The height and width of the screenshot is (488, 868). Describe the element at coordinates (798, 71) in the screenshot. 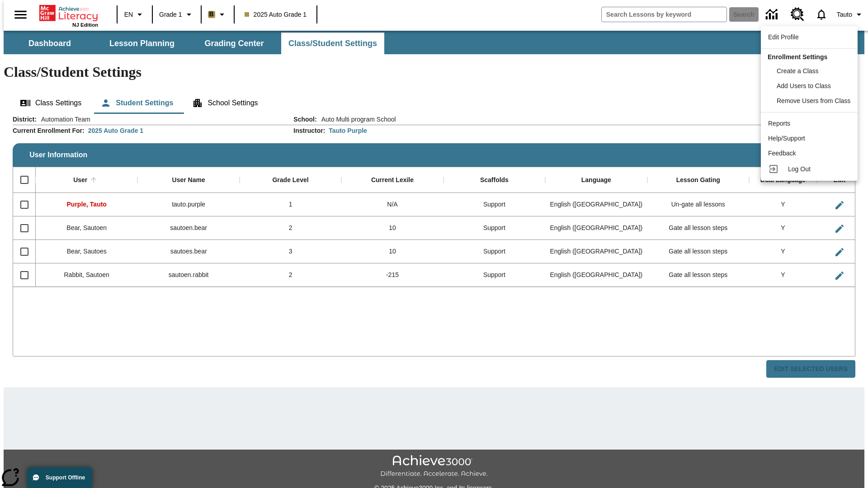

I see `span: Create a Class` at that location.